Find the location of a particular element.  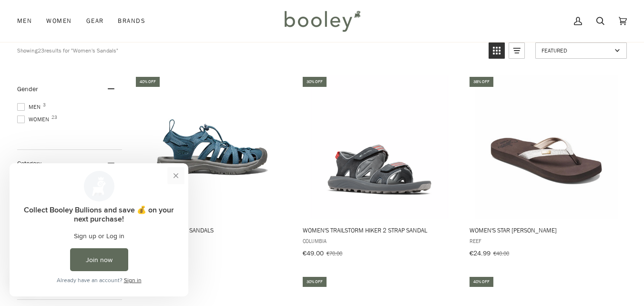

span: Category is located at coordinates (29, 163).